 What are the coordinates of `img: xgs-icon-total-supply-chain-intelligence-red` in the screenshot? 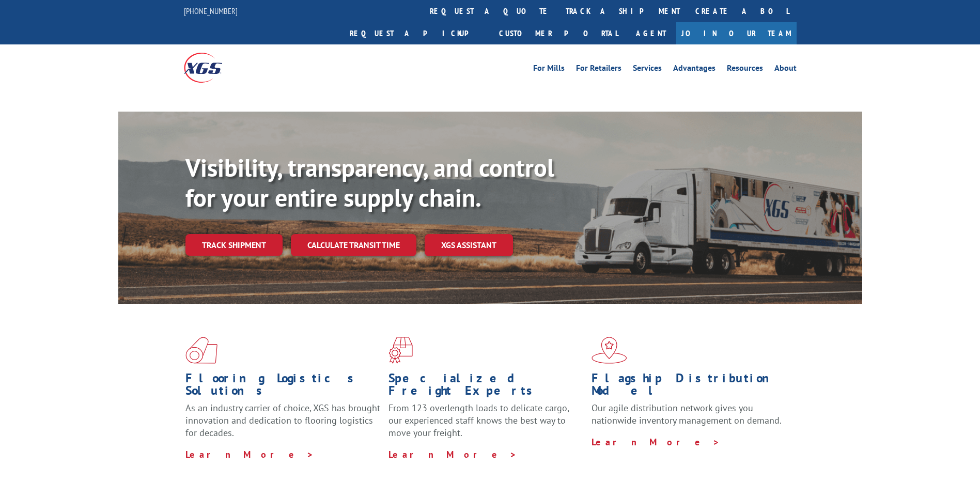 It's located at (202, 351).